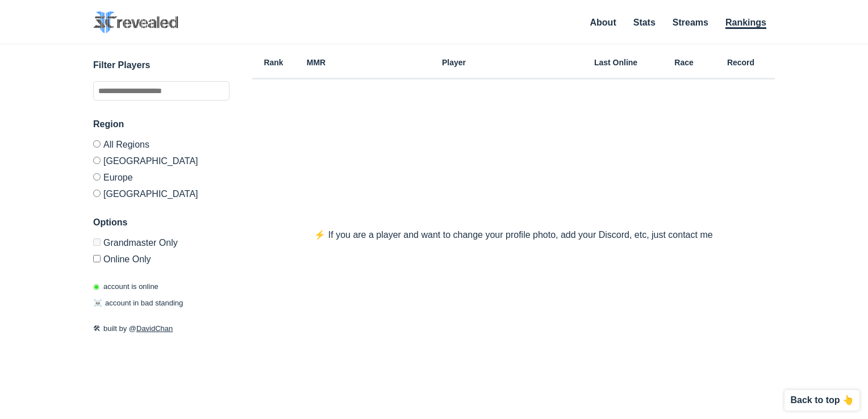 The width and height of the screenshot is (868, 419). I want to click on a: Rankings, so click(745, 23).